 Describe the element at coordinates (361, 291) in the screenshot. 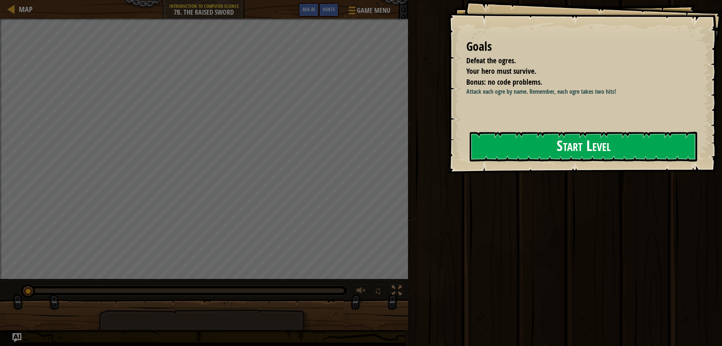

I see `button: Adjust volume` at that location.